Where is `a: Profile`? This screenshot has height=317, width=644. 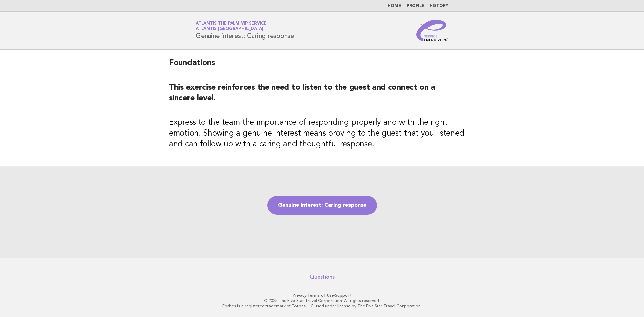 a: Profile is located at coordinates (415, 6).